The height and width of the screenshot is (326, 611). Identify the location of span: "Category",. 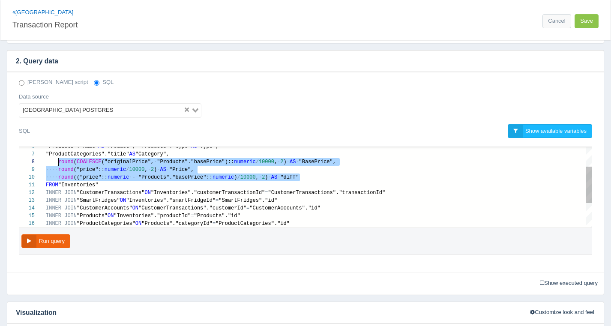
(152, 154).